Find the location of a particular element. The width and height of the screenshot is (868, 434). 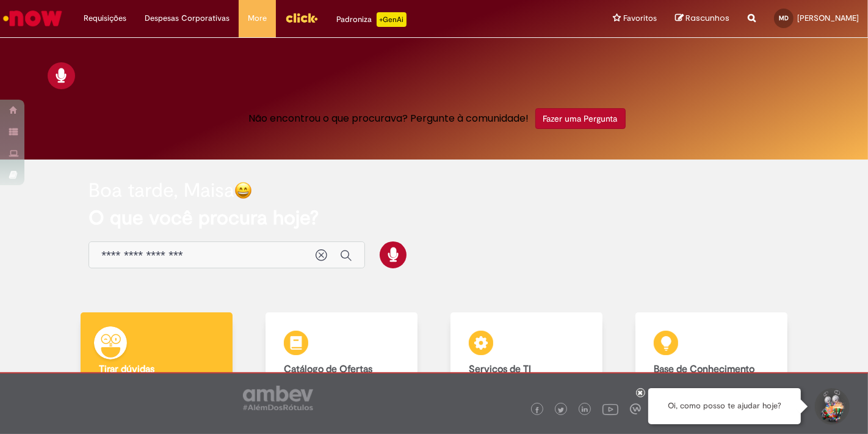

img: logo_footer_ambev_rotulo_gray.png is located at coordinates (277, 398).